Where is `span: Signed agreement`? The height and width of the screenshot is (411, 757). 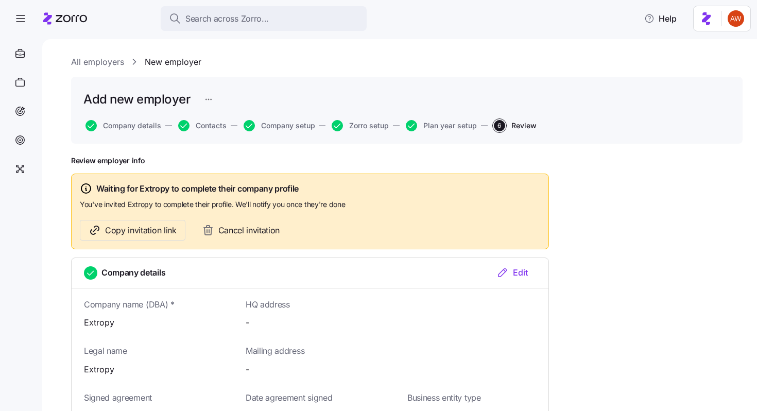 span: Signed agreement is located at coordinates (118, 397).